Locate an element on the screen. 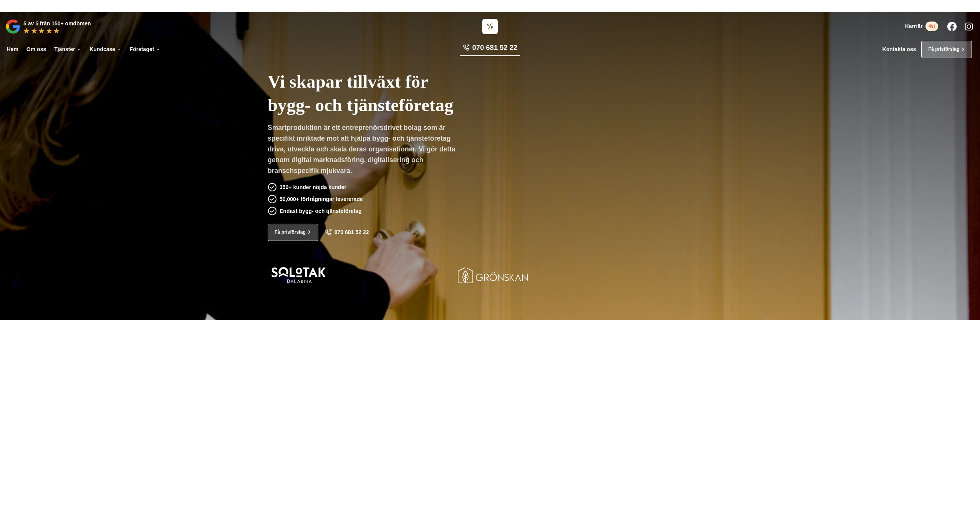 Image resolution: width=980 pixels, height=505 pixels. p: 5 av 5 från 150+ omdömen is located at coordinates (56, 24).